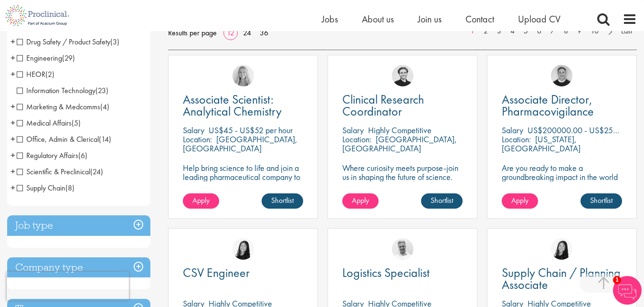  Describe the element at coordinates (562, 279) in the screenshot. I see `a: Supply Chain / Planning Associate` at that location.